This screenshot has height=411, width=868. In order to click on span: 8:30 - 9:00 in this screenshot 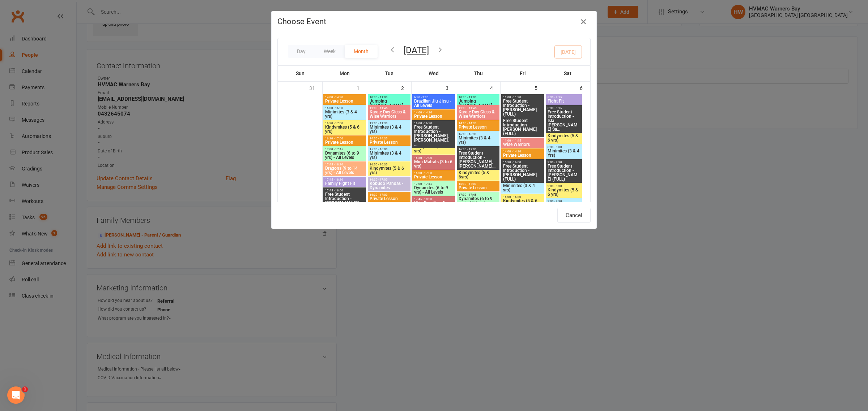, I will do `click(564, 147)`.